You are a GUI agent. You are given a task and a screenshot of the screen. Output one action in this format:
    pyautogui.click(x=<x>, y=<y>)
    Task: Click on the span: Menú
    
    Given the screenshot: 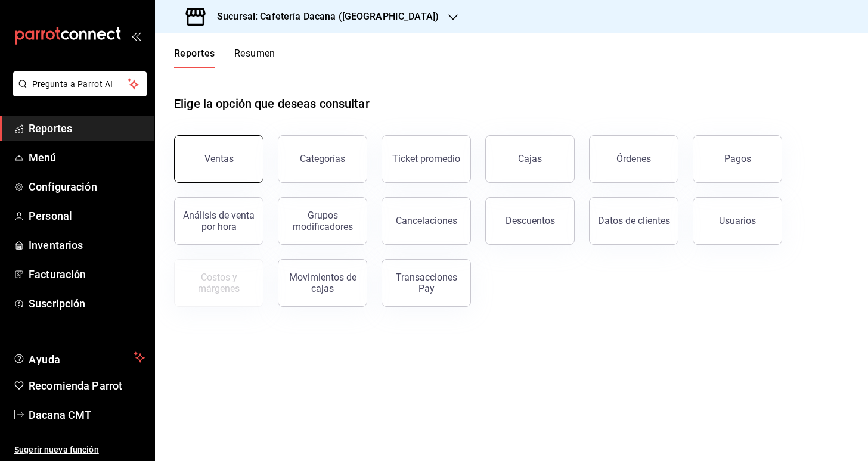 What is the action you would take?
    pyautogui.click(x=86, y=157)
    